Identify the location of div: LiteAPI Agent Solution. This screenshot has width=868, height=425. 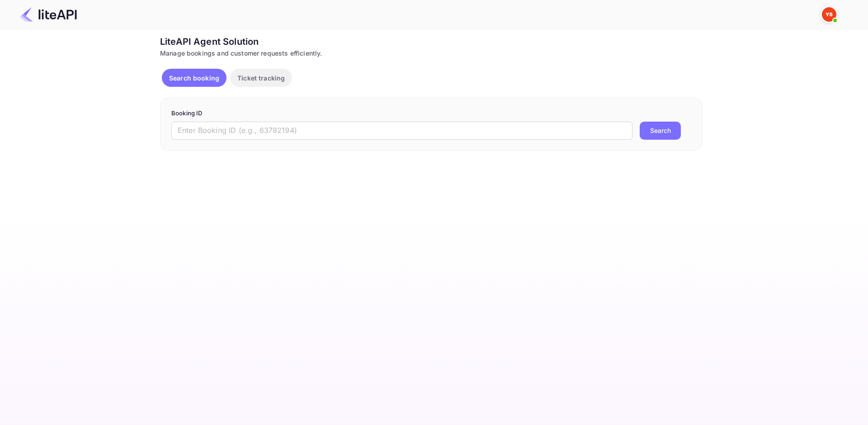
(432, 42).